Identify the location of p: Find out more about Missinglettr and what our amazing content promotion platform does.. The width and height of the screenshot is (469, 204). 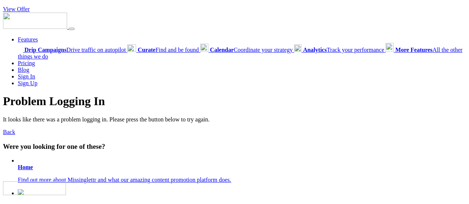
(242, 180).